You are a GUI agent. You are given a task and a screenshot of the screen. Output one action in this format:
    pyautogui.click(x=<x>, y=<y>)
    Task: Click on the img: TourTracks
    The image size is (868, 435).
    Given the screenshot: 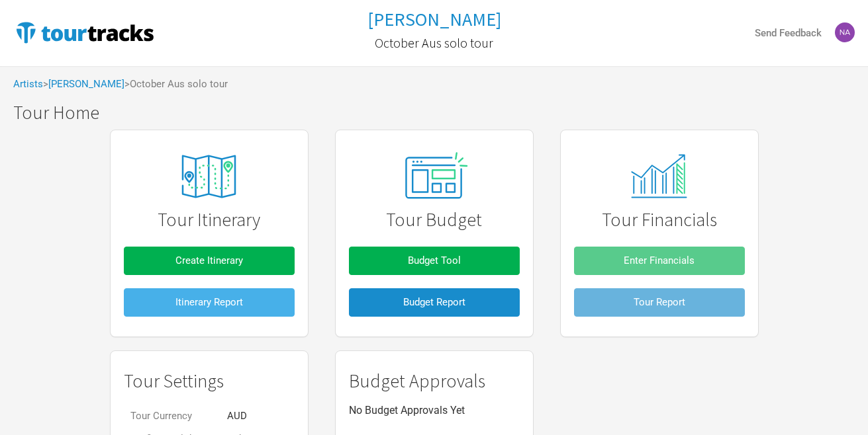 What is the action you would take?
    pyautogui.click(x=85, y=33)
    